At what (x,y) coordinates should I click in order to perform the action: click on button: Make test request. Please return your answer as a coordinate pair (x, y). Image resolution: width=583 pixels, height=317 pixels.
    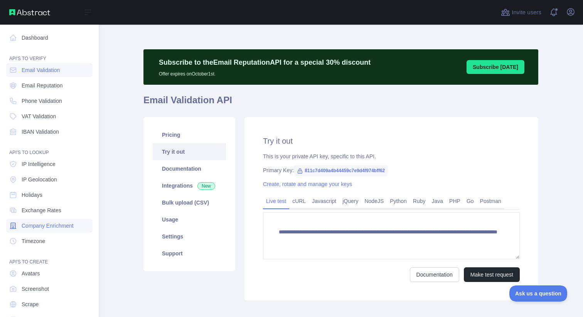
    Looking at the image, I should click on (492, 275).